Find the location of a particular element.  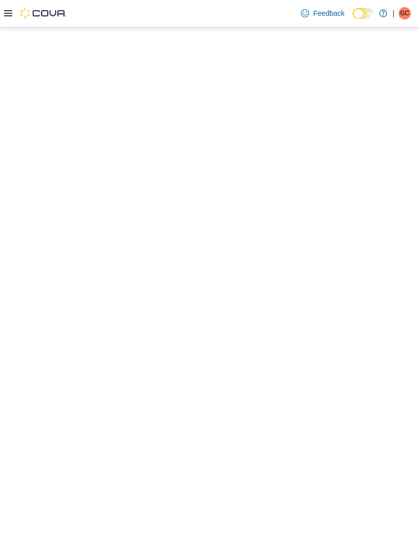

span: Dark Mode is located at coordinates (353, 19).